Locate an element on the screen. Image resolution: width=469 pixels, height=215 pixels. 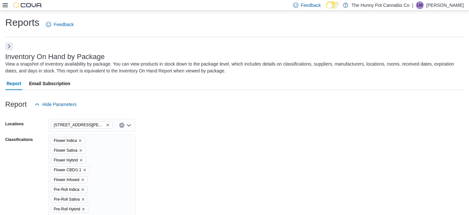
label: Classifications is located at coordinates (19, 140).